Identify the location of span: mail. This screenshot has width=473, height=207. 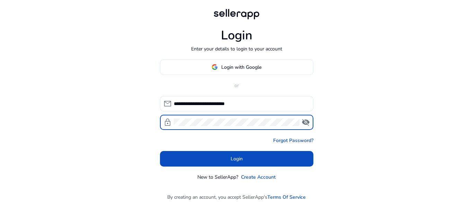
(168, 104).